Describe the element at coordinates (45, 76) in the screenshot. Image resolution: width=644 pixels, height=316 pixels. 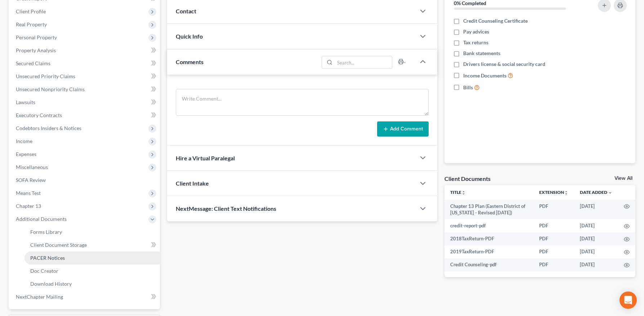
I see `span: Unsecured Priority Claims` at that location.